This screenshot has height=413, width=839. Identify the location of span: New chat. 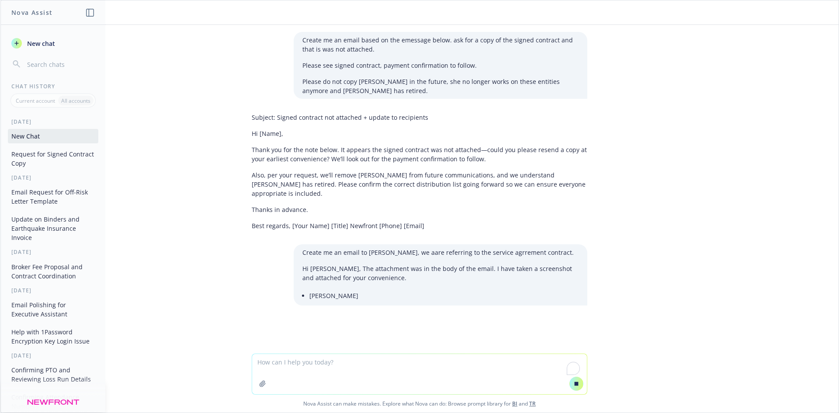
(40, 43).